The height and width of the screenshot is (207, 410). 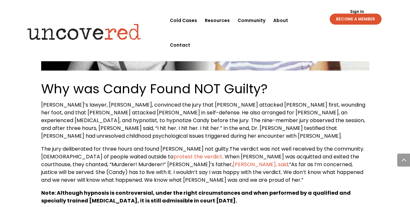 I want to click on b: Note: Although hypnosis is controversial, under the right circumstances and when performed by a q..., so click(x=196, y=197).